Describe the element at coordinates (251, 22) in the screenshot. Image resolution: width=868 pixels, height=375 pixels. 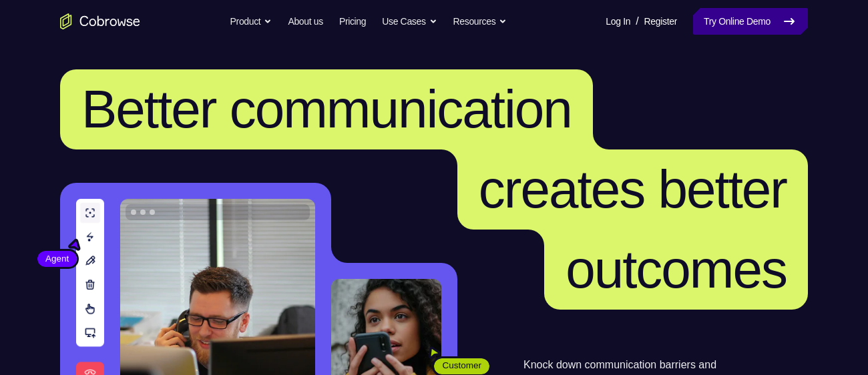
I see `button: Product` at that location.